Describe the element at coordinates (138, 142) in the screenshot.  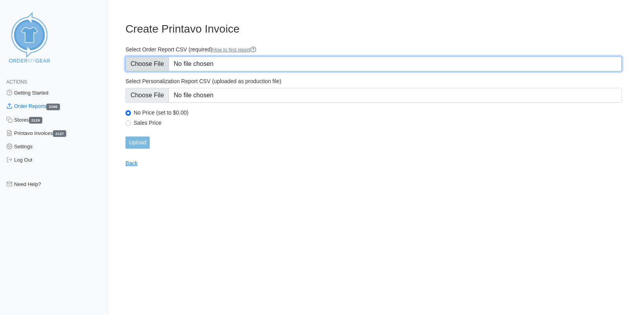
I see `input: Upload` at that location.